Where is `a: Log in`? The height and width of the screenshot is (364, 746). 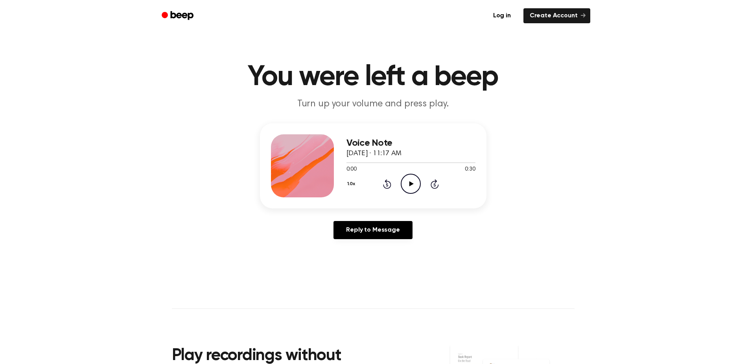 a: Log in is located at coordinates (502, 16).